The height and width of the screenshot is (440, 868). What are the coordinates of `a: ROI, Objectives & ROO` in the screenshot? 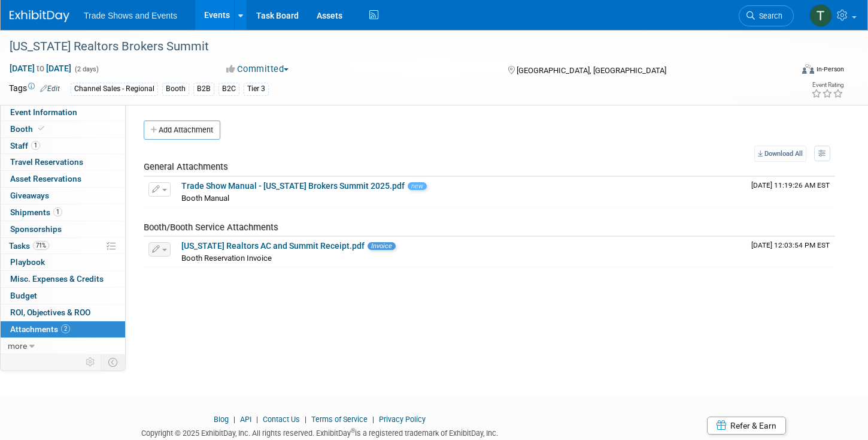 It's located at (63, 312).